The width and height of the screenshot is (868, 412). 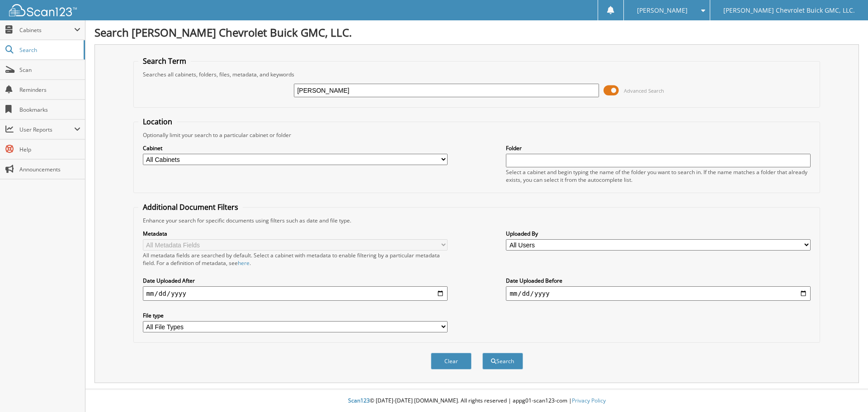 I want to click on span: Bookmarks, so click(x=50, y=110).